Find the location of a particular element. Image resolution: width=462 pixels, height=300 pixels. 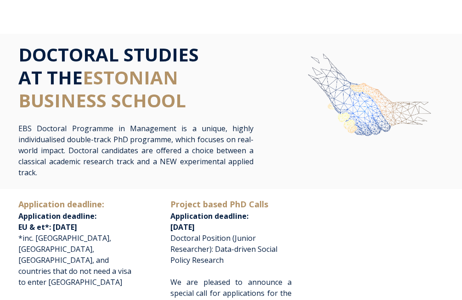

span: ESTONIAN BUSINESS SCHOOL is located at coordinates (102, 89).